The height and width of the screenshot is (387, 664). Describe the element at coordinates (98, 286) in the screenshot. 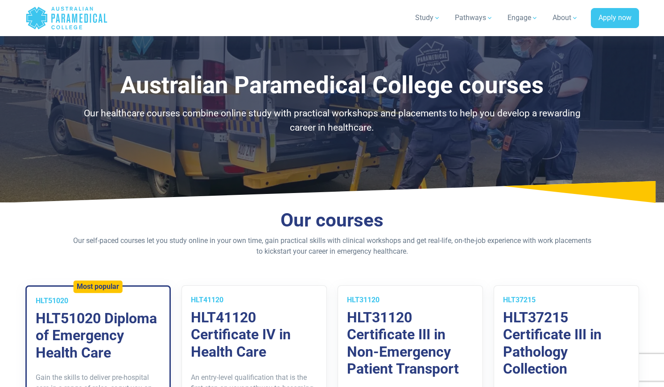

I see `h5: Most popular` at that location.